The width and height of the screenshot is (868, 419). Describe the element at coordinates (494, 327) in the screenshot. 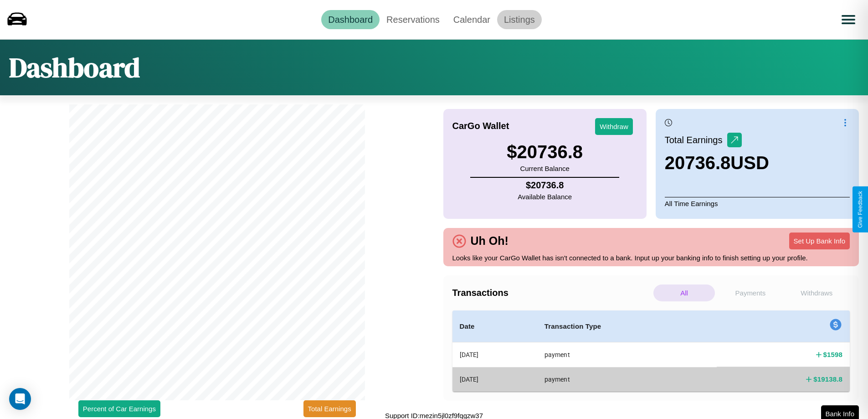

I see `h4: Date` at that location.